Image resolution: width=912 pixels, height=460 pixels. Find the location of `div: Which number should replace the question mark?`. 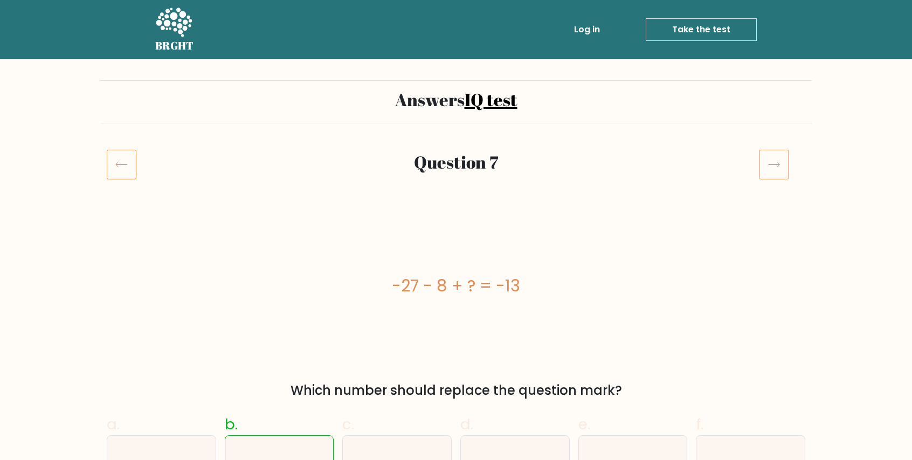

div: Which number should replace the question mark? is located at coordinates (456, 391).